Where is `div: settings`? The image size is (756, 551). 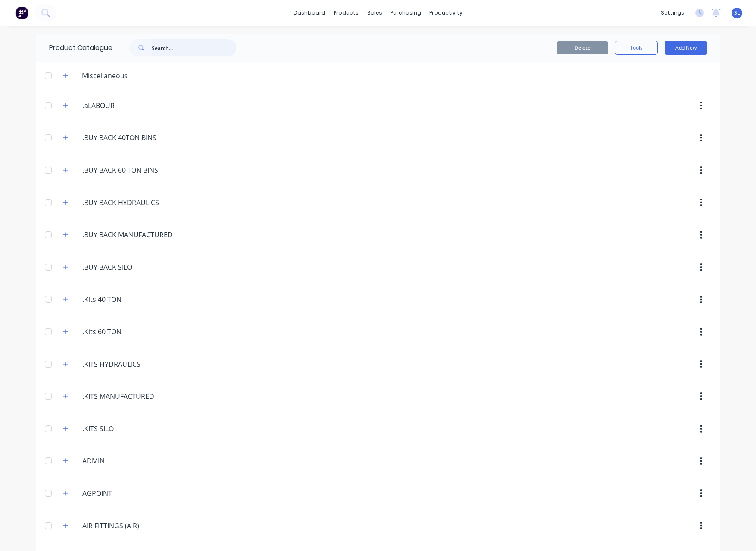 div: settings is located at coordinates (672, 13).